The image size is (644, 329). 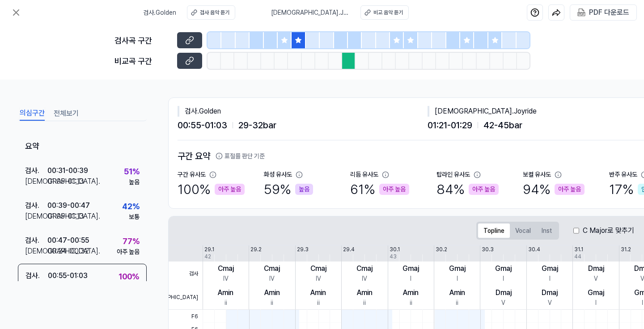 I want to click on div: 31.1, so click(x=579, y=250).